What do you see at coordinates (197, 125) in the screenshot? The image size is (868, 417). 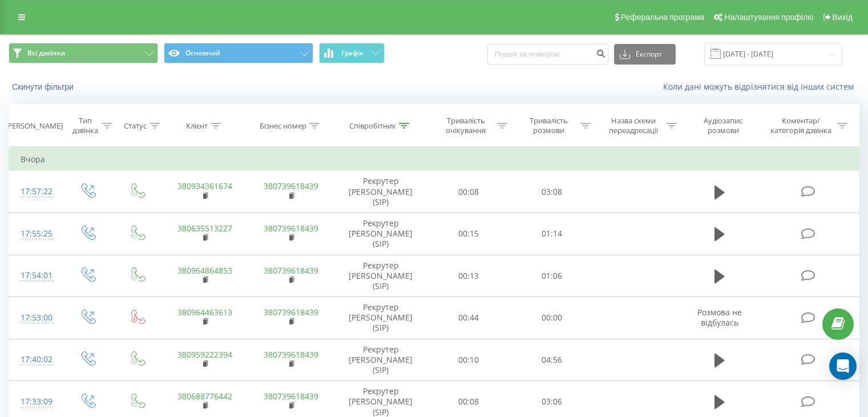 I see `div: Клієнт` at bounding box center [197, 125].